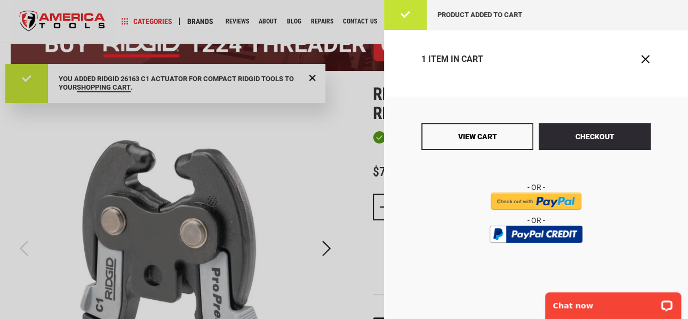 This screenshot has height=319, width=688. Describe the element at coordinates (536, 251) in the screenshot. I see `img: btn_bml_text.png` at that location.